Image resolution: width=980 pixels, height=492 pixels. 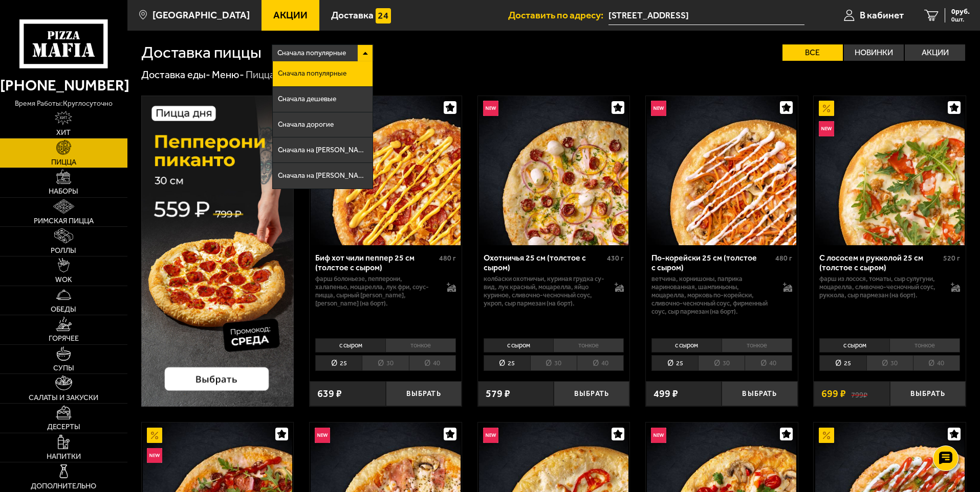 What do you see at coordinates (553, 171) in the screenshot?
I see `a: НовинкаОхотничья 25 см (толстое с сыром)` at bounding box center [553, 171].